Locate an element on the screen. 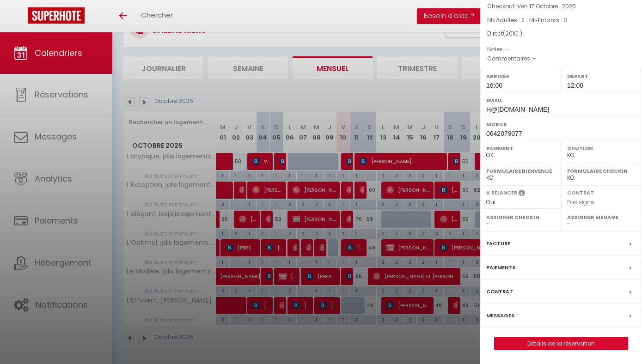 Image resolution: width=642 pixels, height=364 pixels. span: 0642079077 is located at coordinates (504, 134).